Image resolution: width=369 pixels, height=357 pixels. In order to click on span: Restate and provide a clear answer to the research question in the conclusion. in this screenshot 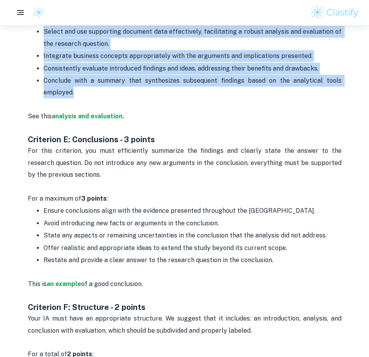, I will do `click(158, 260)`.